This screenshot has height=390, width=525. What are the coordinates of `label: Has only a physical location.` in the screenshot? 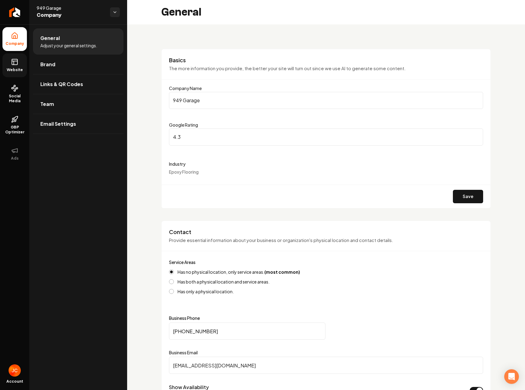 It's located at (206, 292).